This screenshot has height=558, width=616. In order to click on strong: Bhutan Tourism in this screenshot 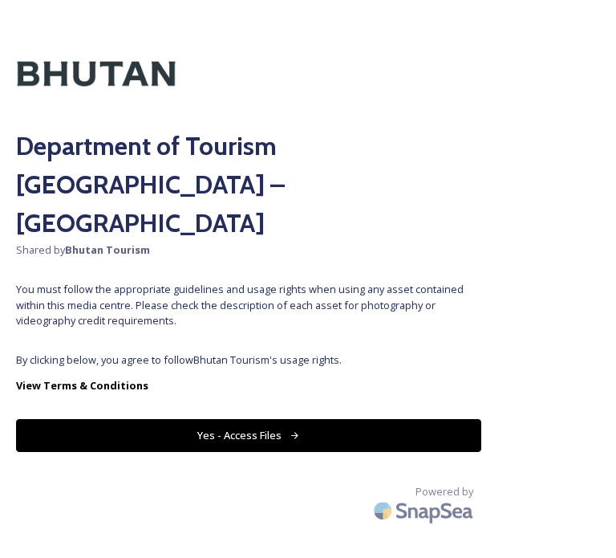, I will do `click(107, 249)`.